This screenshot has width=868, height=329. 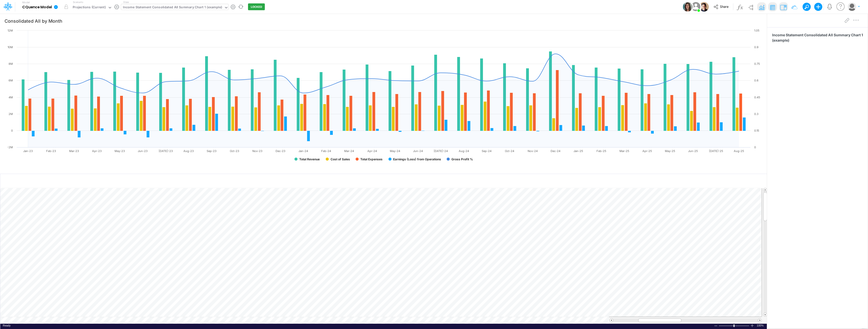 I want to click on text: 6M, so click(x=11, y=80).